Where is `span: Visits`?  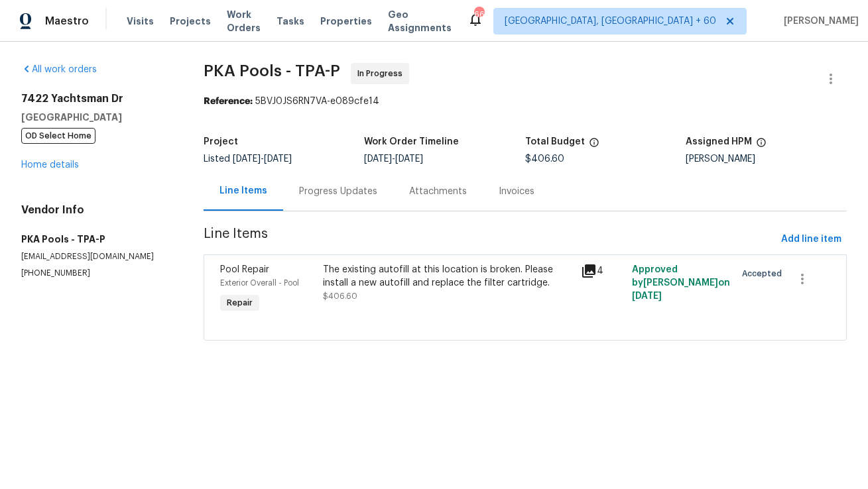
span: Visits is located at coordinates (140, 21).